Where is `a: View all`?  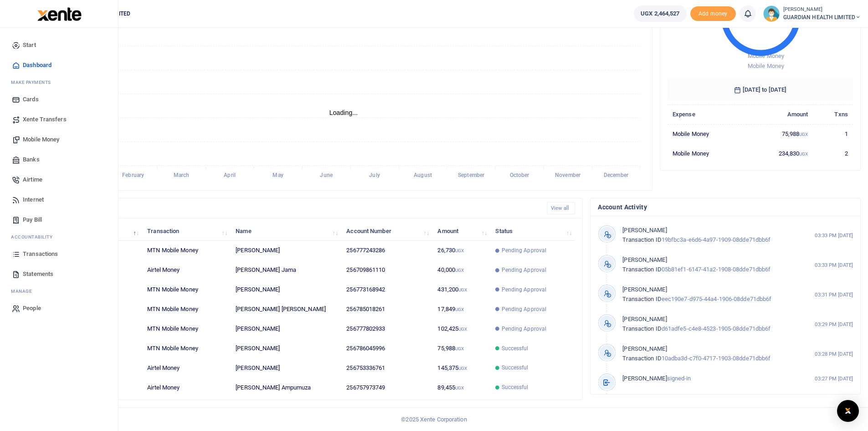
a: View all is located at coordinates (561, 208).